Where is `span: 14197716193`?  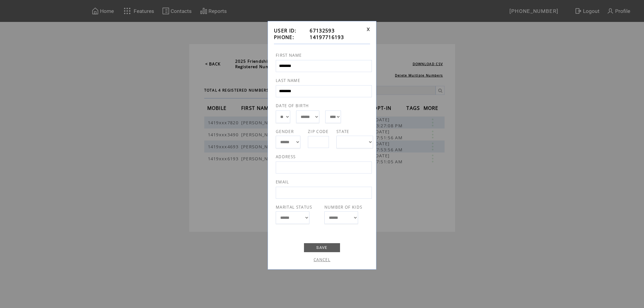
span: 14197716193 is located at coordinates (327, 37).